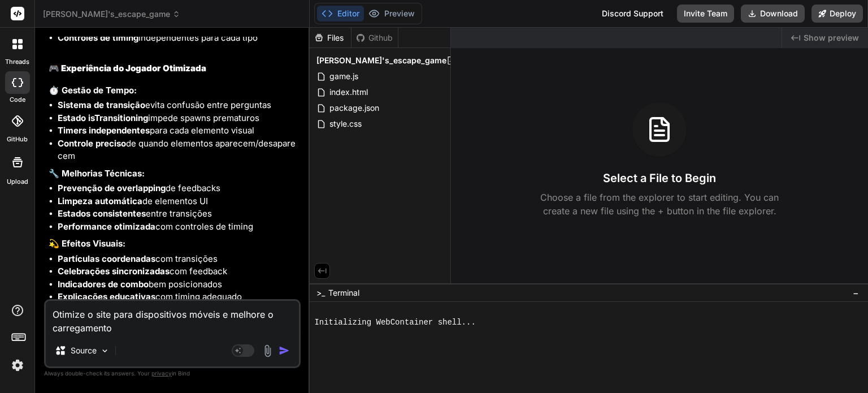  What do you see at coordinates (178, 118) in the screenshot?
I see `li: impede spawns prematuros` at bounding box center [178, 118].